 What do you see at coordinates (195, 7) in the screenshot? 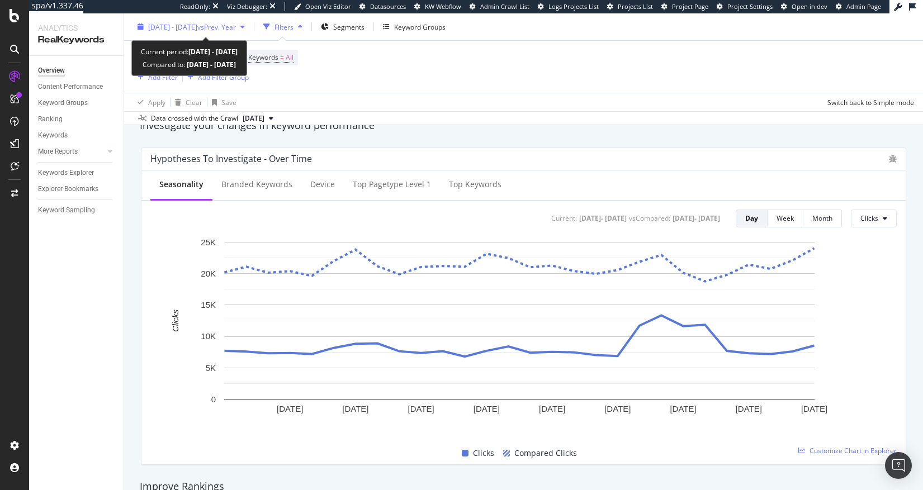
I see `div: ReadOnly:` at bounding box center [195, 7].